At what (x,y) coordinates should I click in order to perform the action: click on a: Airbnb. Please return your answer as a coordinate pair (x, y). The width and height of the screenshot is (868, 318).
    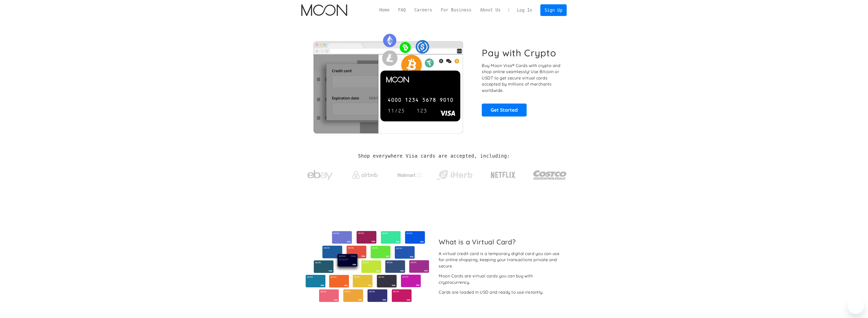
    Looking at the image, I should click on (365, 173).